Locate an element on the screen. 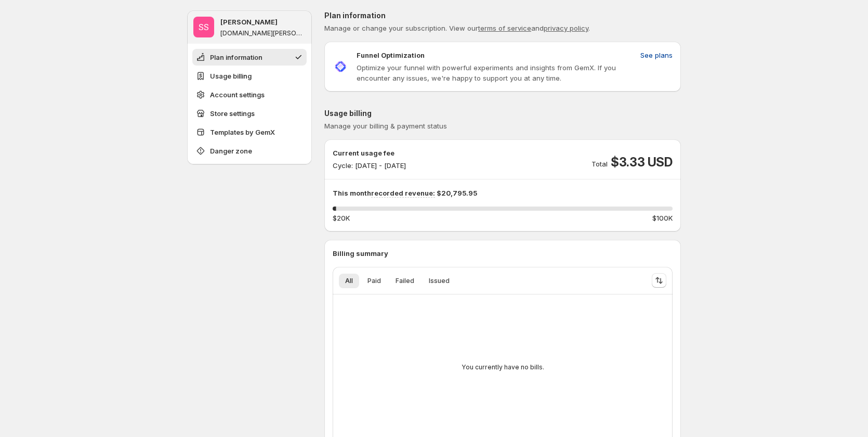  p: Billing summary is located at coordinates (503, 253).